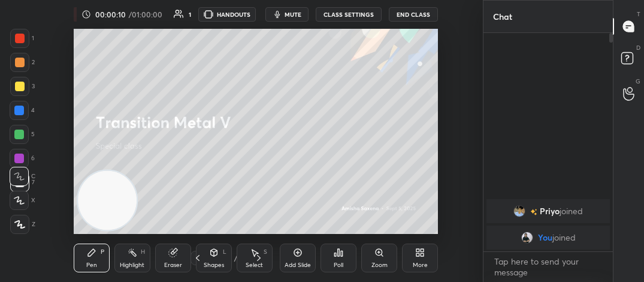 The image size is (644, 282). What do you see at coordinates (550, 211) in the screenshot?
I see `span: Priyo` at bounding box center [550, 211].